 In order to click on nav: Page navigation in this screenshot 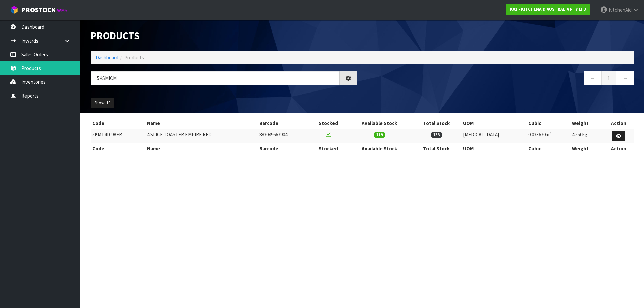, I will do `click(501, 79)`.